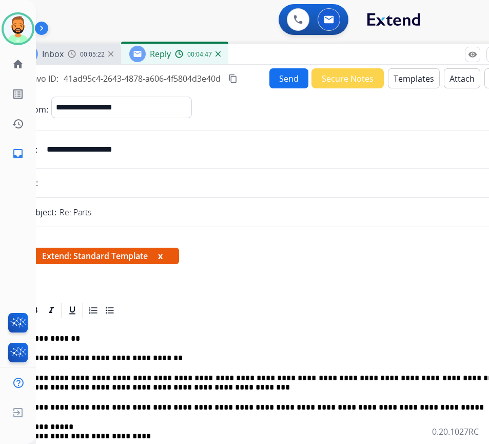 This screenshot has width=489, height=444. What do you see at coordinates (37, 109) in the screenshot?
I see `p: From:` at bounding box center [37, 109].